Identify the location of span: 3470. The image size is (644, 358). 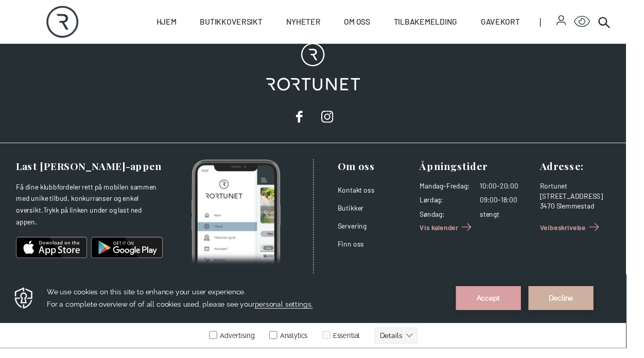
(563, 212).